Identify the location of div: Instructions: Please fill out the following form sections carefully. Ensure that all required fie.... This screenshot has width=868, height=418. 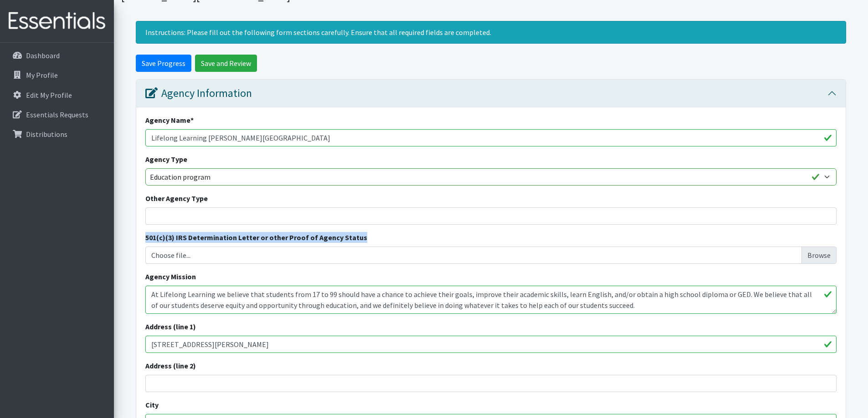
(490, 33).